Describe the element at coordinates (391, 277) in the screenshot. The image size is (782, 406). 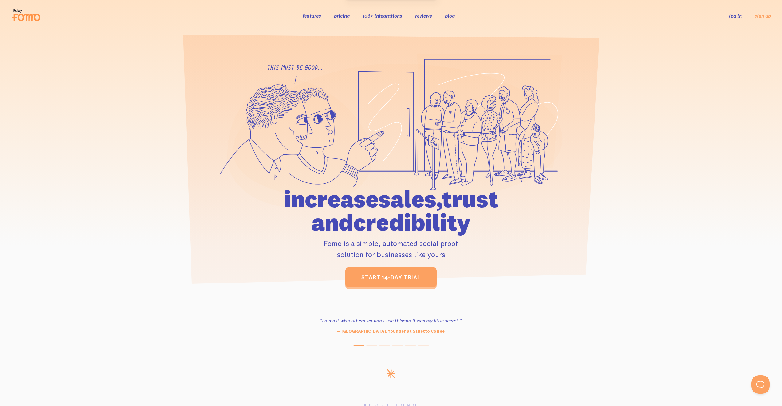
I see `a: start 14-day trial` at that location.